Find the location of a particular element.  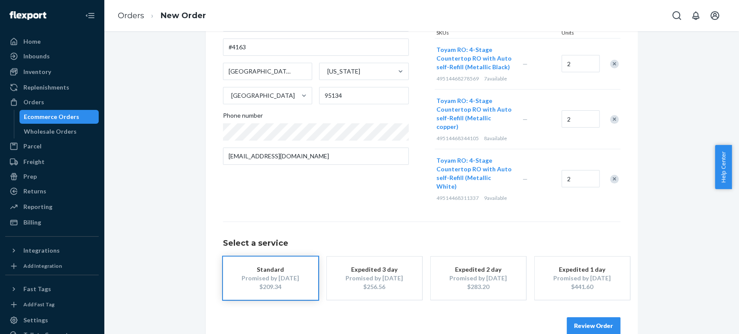

a: Returns is located at coordinates (52, 191).